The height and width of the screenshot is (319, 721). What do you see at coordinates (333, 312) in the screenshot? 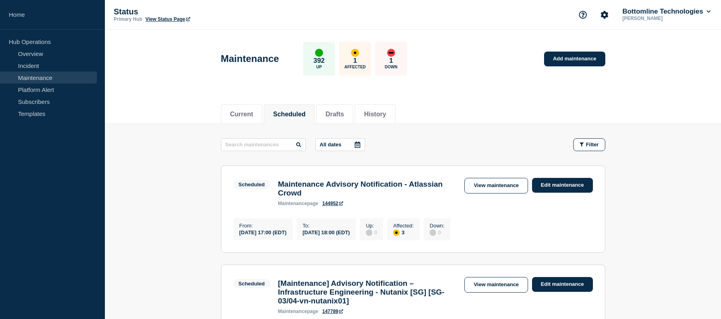
I see `a: 147789` at bounding box center [333, 312].